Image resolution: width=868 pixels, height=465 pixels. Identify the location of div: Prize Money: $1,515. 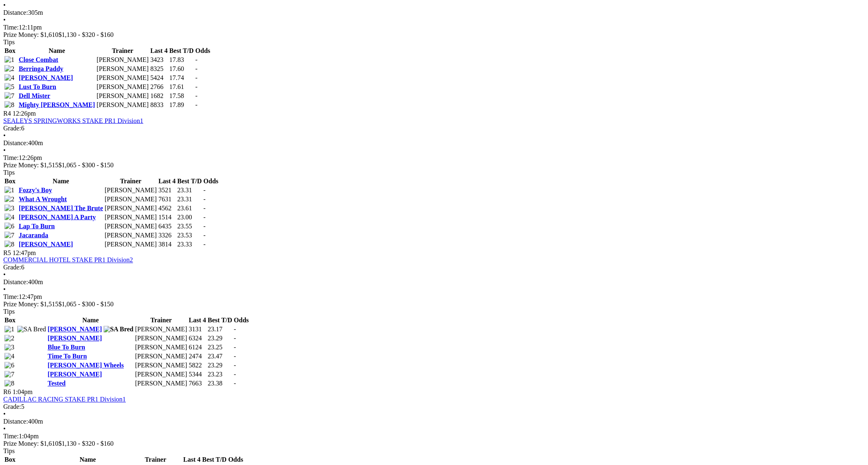
(434, 304).